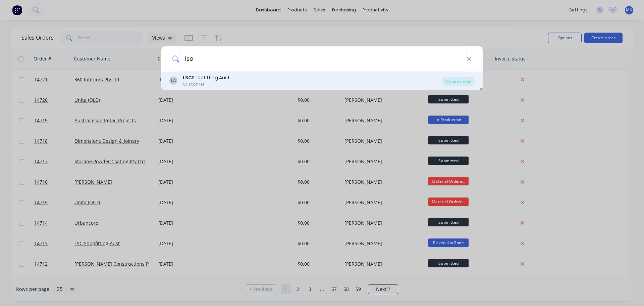 Image resolution: width=644 pixels, height=306 pixels. What do you see at coordinates (323, 59) in the screenshot?
I see `input: Enter a customer name to create a new order...` at bounding box center [323, 59].